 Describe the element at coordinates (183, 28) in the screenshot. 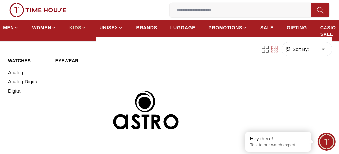

I see `a: LUGGAGE` at that location.